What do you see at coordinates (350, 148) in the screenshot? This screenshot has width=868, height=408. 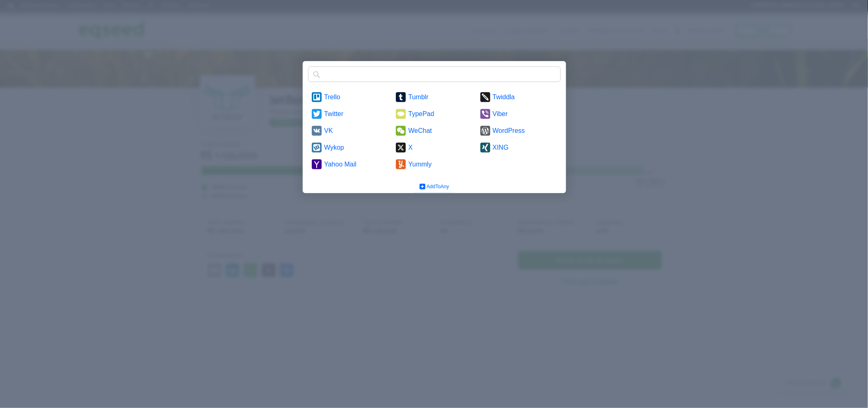 I see `a: Wykop` at bounding box center [350, 148].